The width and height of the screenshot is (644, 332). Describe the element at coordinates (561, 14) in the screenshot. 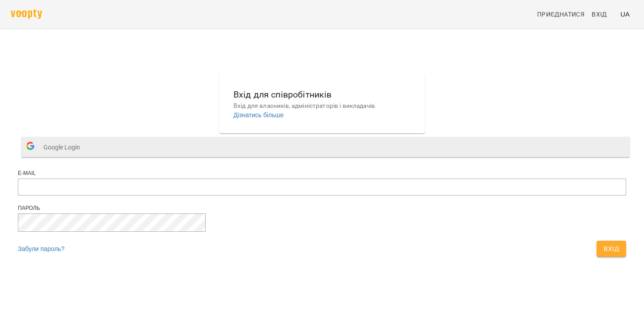

I see `span: Приєднатися` at that location.